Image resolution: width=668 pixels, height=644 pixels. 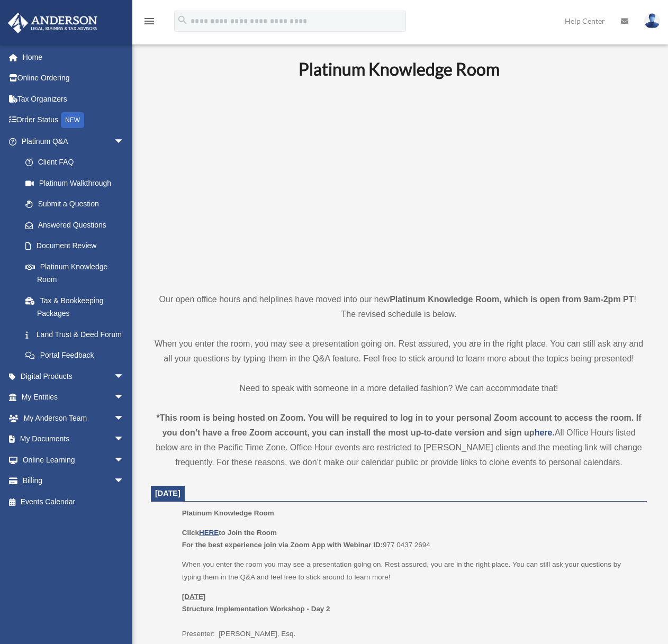 What do you see at coordinates (544, 432) in the screenshot?
I see `strong: here` at bounding box center [544, 432].